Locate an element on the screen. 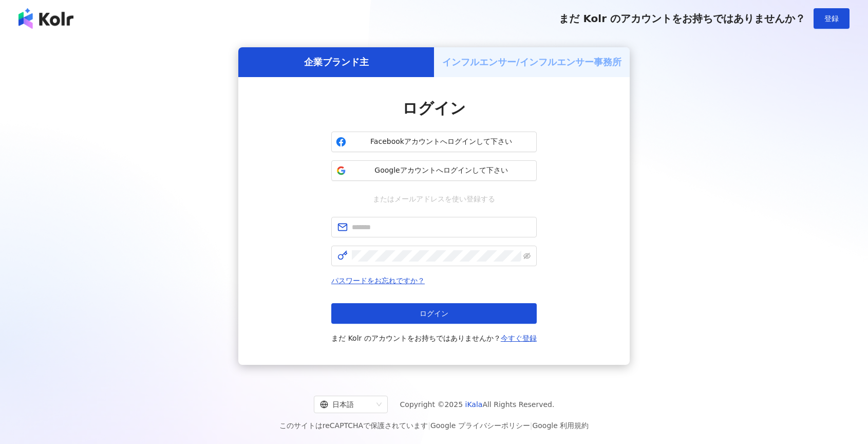  a: Google プライバシーポリシー is located at coordinates (481, 425).